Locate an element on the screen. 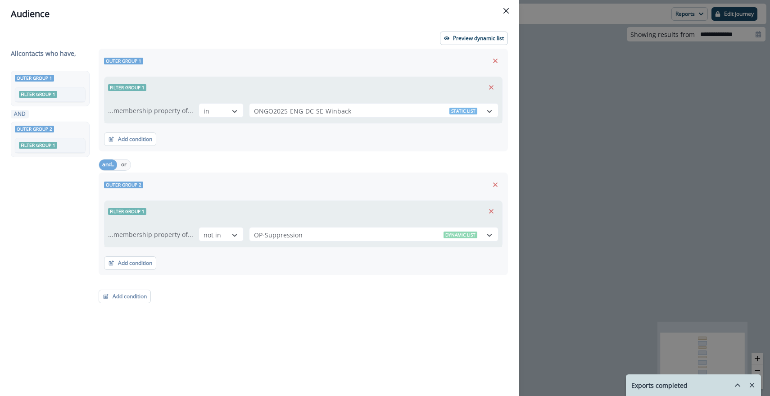 This screenshot has height=396, width=770. p: Preview dynamic list is located at coordinates (478, 38).